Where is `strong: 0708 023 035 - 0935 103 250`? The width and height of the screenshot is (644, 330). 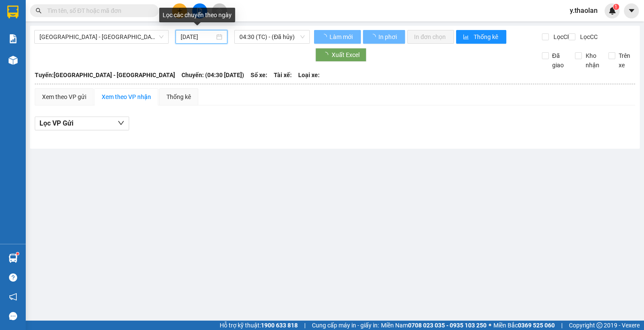
strong: 0708 023 035 - 0935 103 250 is located at coordinates (447, 326).